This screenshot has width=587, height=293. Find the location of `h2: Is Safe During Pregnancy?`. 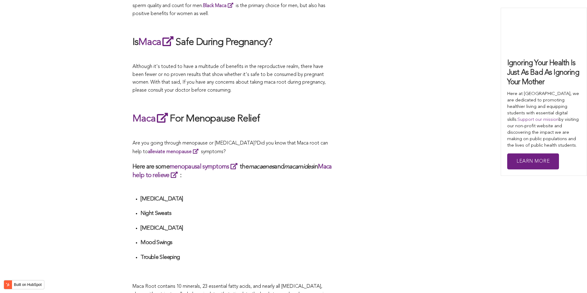

h2: Is Safe During Pregnancy? is located at coordinates (232, 42).